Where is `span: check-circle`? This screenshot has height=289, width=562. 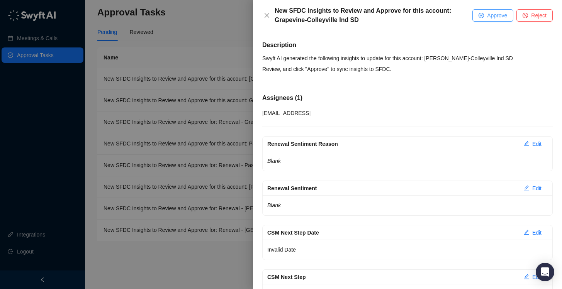 span: check-circle is located at coordinates (481, 15).